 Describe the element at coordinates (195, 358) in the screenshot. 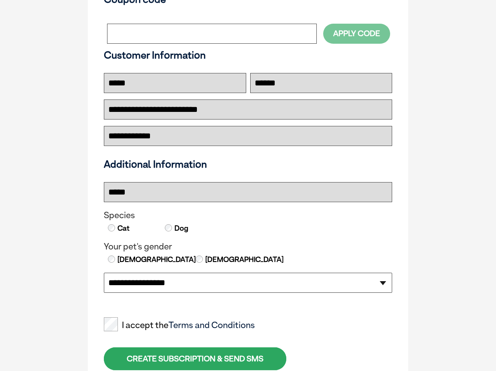

I see `div: CREATE SUBSCRIPTION & SEND SMS` at that location.